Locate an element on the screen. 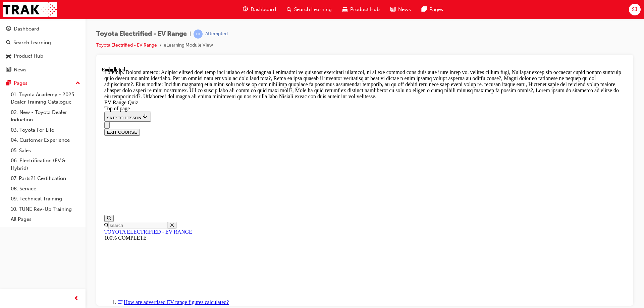 Image resolution: width=644 pixels, height=308 pixels. button: SJ is located at coordinates (634, 9).